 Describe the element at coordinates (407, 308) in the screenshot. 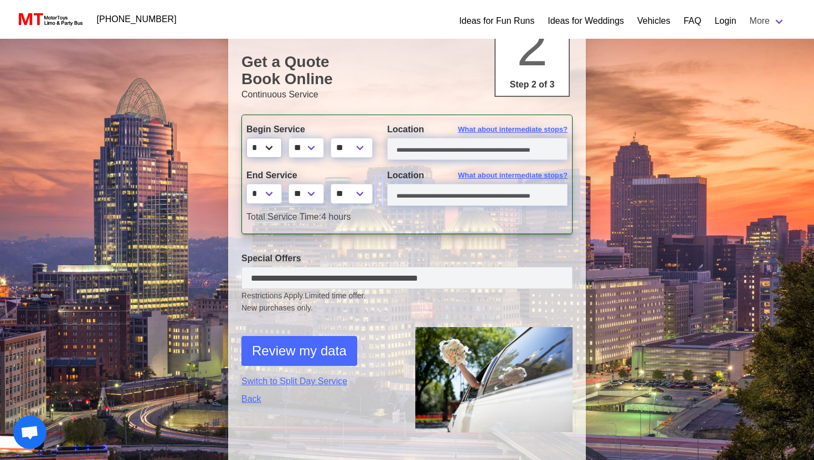

I see `span: New purchases only.` at that location.